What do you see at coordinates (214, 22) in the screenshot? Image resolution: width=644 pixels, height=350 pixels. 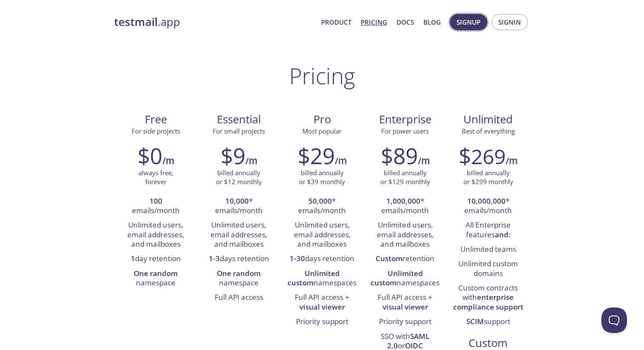 I see `a: testmail.app` at bounding box center [214, 22].